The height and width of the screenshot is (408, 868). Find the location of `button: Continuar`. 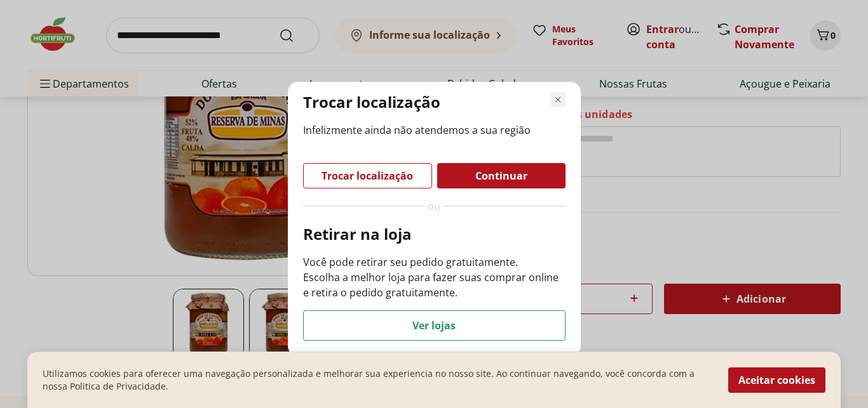

button: Continuar is located at coordinates (501, 176).